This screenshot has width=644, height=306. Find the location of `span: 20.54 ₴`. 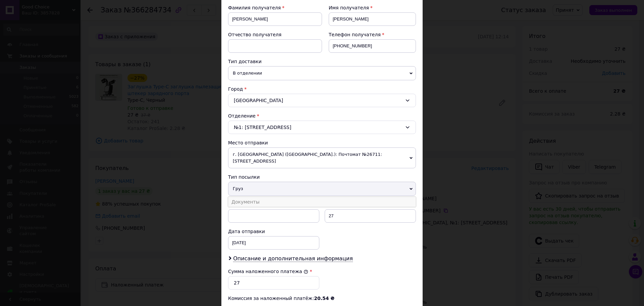

span: 20.54 ₴ is located at coordinates (324, 298).